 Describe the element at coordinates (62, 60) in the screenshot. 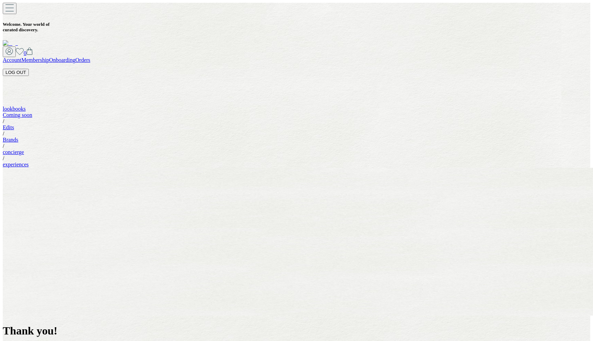

I see `a: Onboarding` at that location.